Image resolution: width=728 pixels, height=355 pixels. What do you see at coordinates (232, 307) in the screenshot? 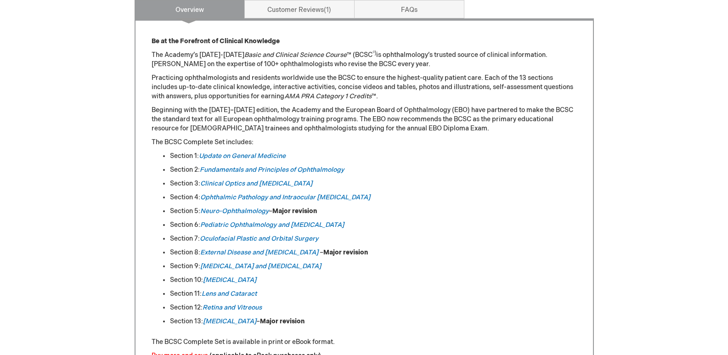
I see `a: Retina and Vitreous` at bounding box center [232, 307].